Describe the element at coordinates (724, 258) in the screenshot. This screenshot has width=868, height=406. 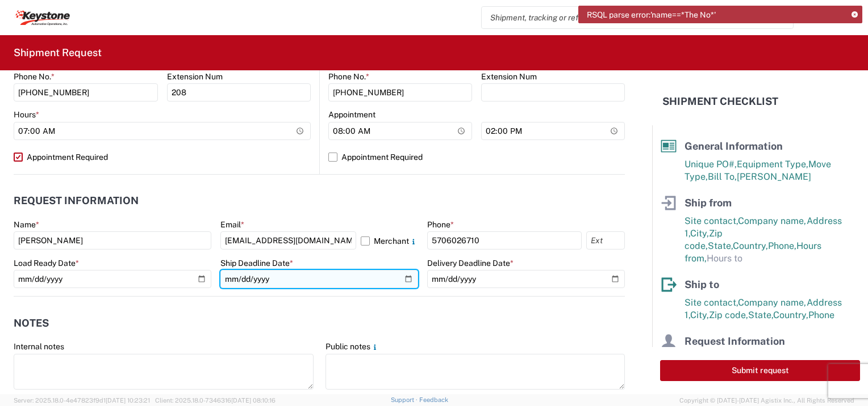
I see `span: Hours to` at that location.